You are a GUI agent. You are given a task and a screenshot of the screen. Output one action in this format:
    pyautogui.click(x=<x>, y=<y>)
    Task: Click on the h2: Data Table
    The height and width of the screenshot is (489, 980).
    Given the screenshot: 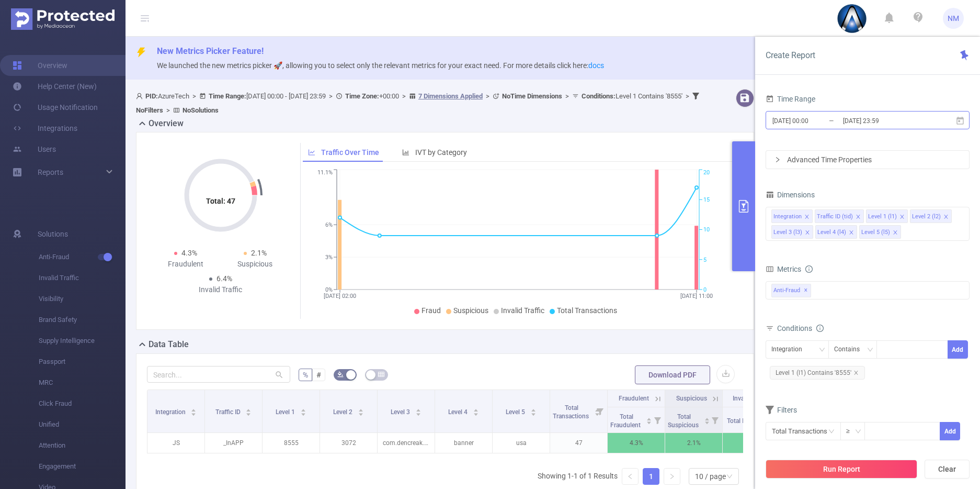 What is the action you would take?
    pyautogui.click(x=169, y=344)
    